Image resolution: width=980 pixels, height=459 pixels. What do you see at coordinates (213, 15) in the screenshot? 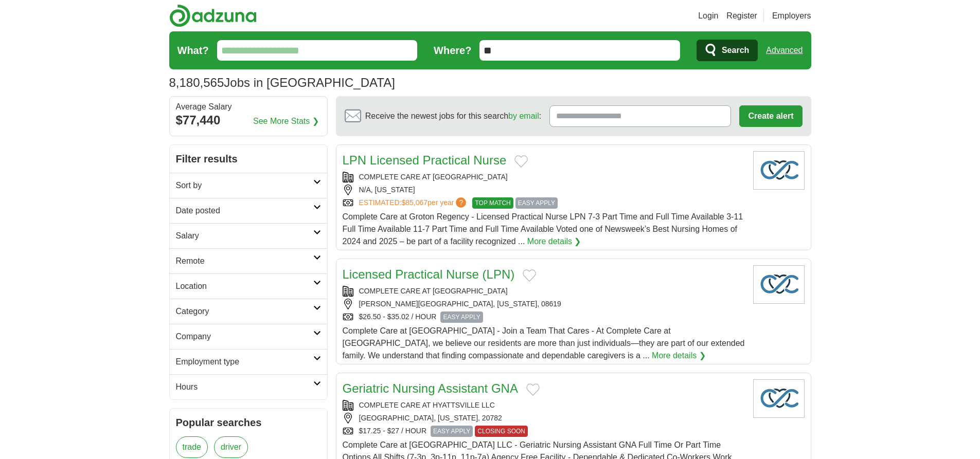
I see `img: Adzuna logo` at bounding box center [213, 15].